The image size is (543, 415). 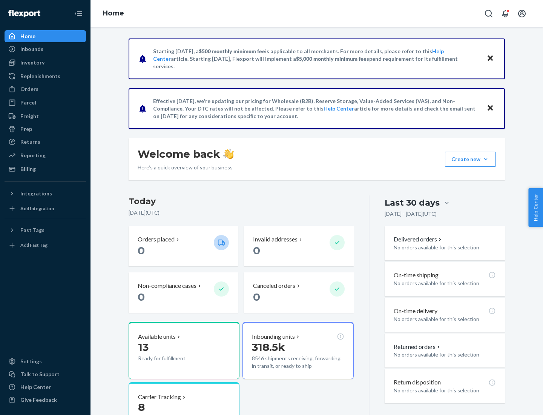 What do you see at coordinates (183, 246) in the screenshot?
I see `button: Orders placed 0` at bounding box center [183, 246].